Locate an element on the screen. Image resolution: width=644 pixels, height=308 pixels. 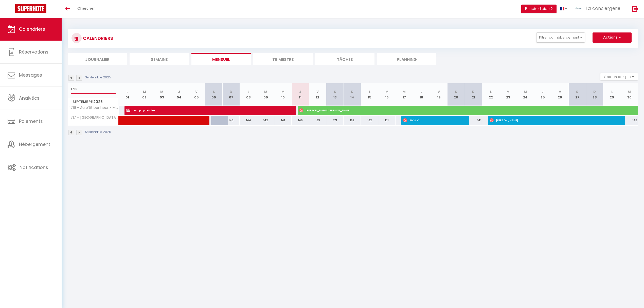
button: Gestion des prix is located at coordinates (619, 77).